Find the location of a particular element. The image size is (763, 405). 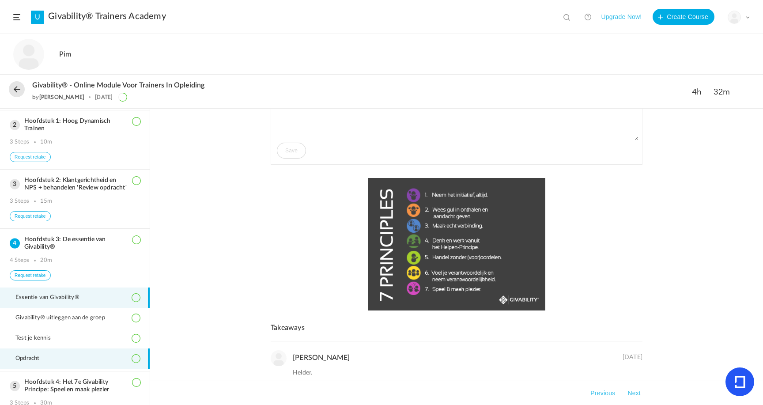

h3: Hoofdstuk 1: Hoog Dynamisch Trainen is located at coordinates (75, 125).